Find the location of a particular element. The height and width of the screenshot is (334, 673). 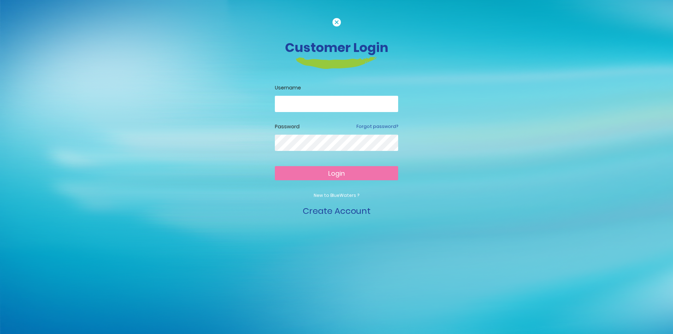

label: Username is located at coordinates (336, 88).